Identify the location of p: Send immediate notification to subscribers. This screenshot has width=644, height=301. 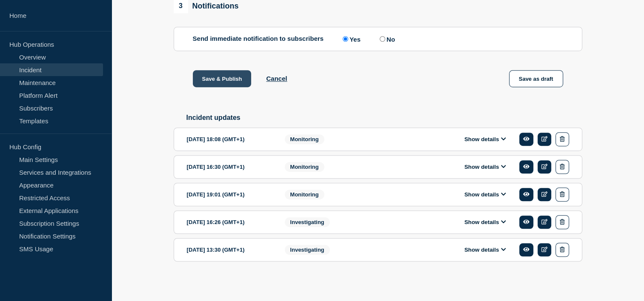
(258, 39).